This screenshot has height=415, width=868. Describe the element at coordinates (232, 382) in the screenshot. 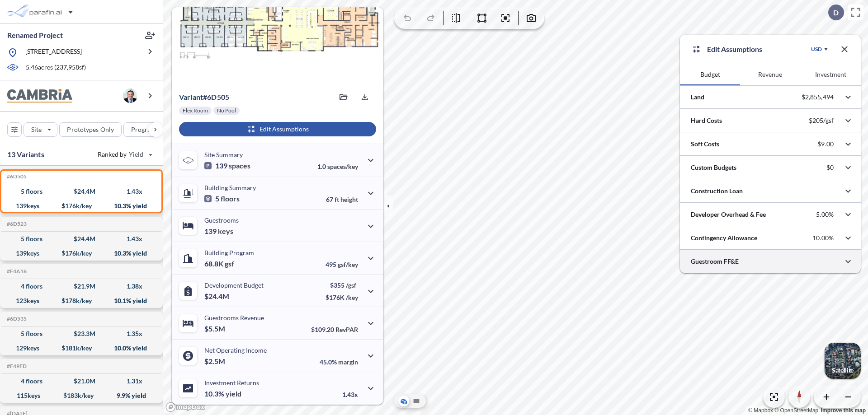

I see `p: Investment Returns` at that location.